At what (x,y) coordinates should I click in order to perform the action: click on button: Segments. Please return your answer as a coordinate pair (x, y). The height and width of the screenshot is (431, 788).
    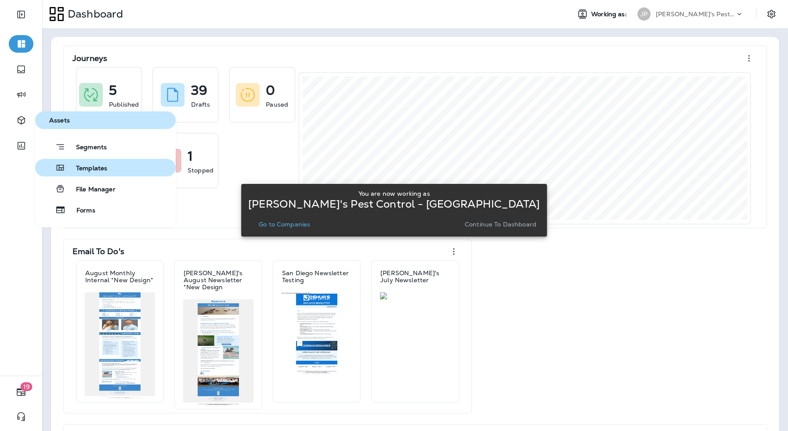
    Looking at the image, I should click on (105, 147).